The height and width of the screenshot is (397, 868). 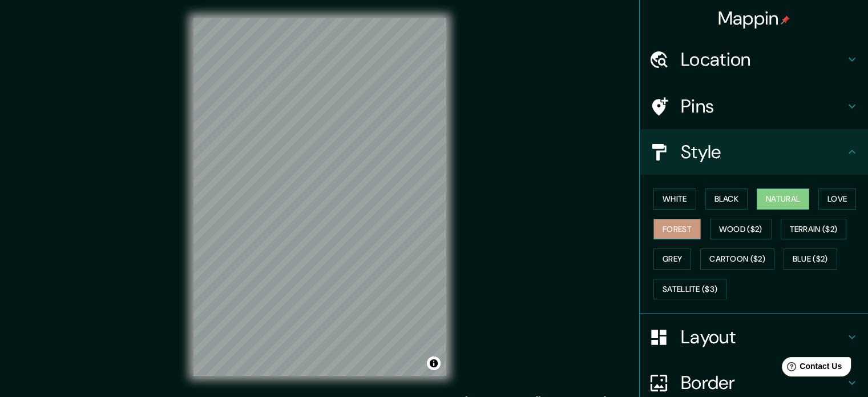 What do you see at coordinates (785, 20) in the screenshot?
I see `img: pin-icon.png` at bounding box center [785, 20].